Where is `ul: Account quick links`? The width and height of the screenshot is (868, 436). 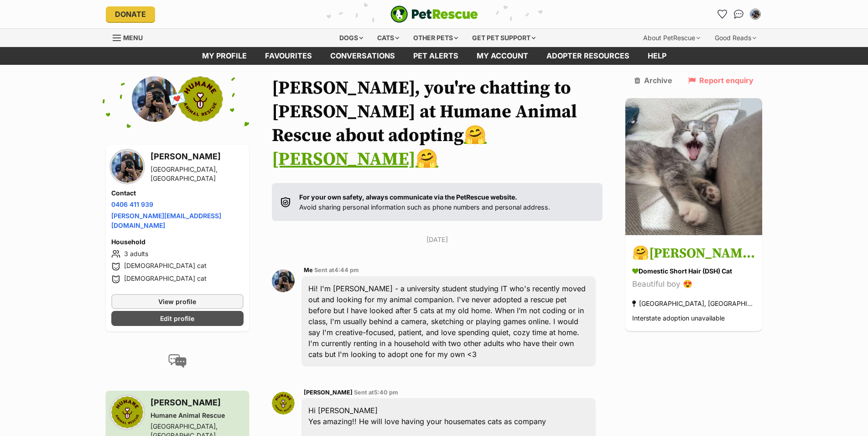 ul: Account quick links is located at coordinates (739, 14).